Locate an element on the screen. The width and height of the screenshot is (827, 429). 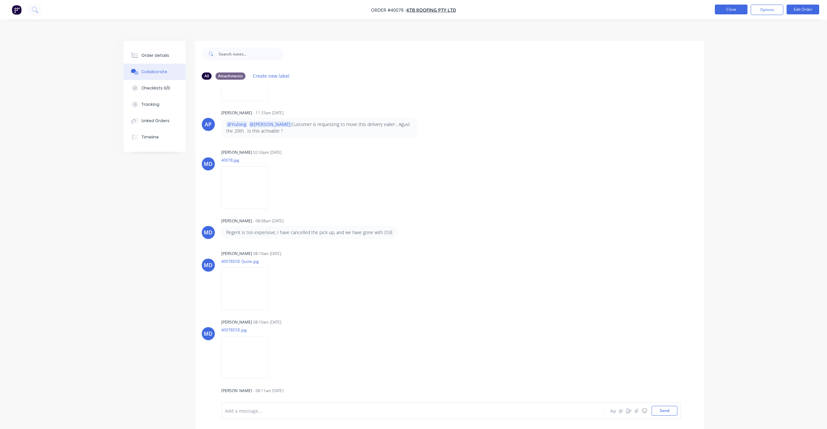
button: Tracking is located at coordinates (155, 104).